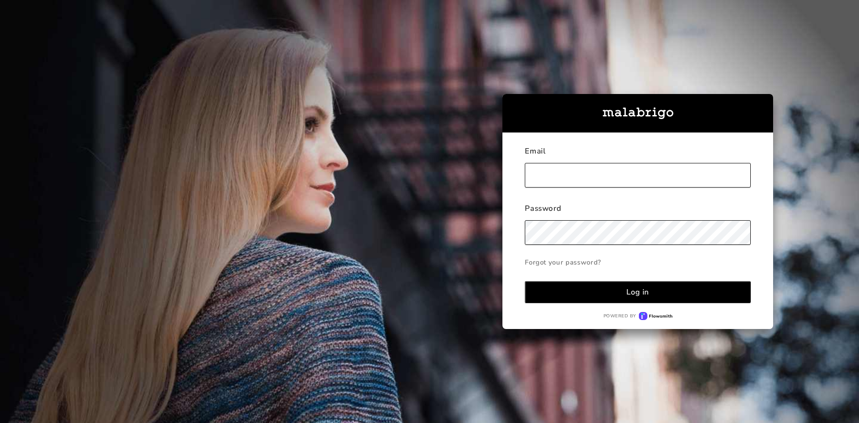  What do you see at coordinates (655, 316) in the screenshot?
I see `img: Flowsmith logo` at bounding box center [655, 316].